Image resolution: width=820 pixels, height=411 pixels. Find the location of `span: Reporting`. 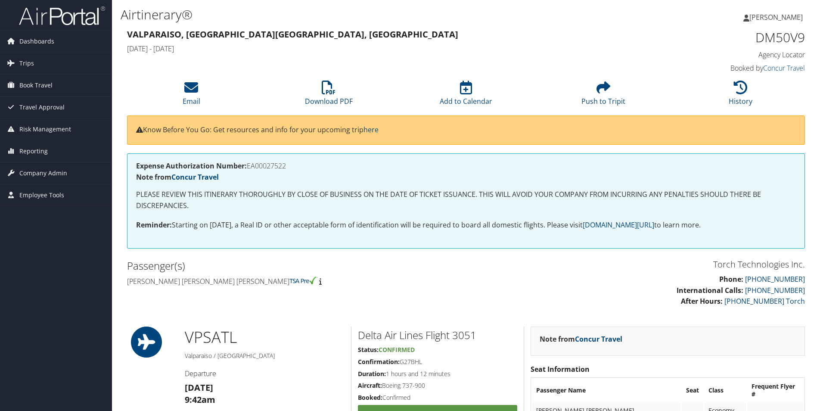

span: Reporting is located at coordinates (34, 151).